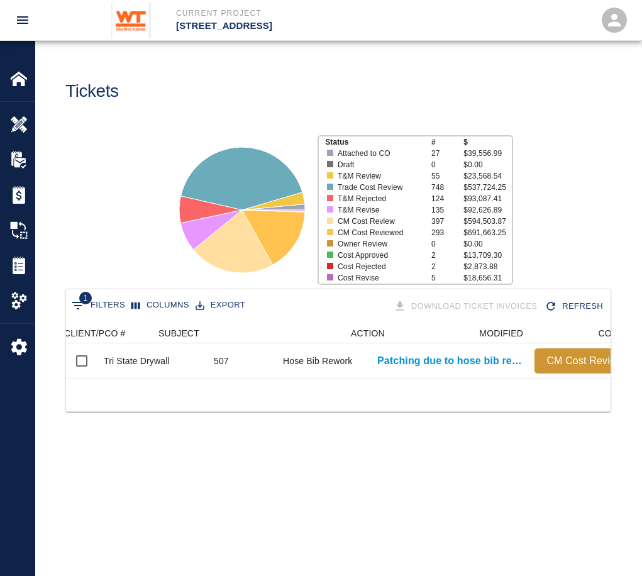  What do you see at coordinates (487, 199) in the screenshot?
I see `p: $93,087.41` at bounding box center [487, 199].